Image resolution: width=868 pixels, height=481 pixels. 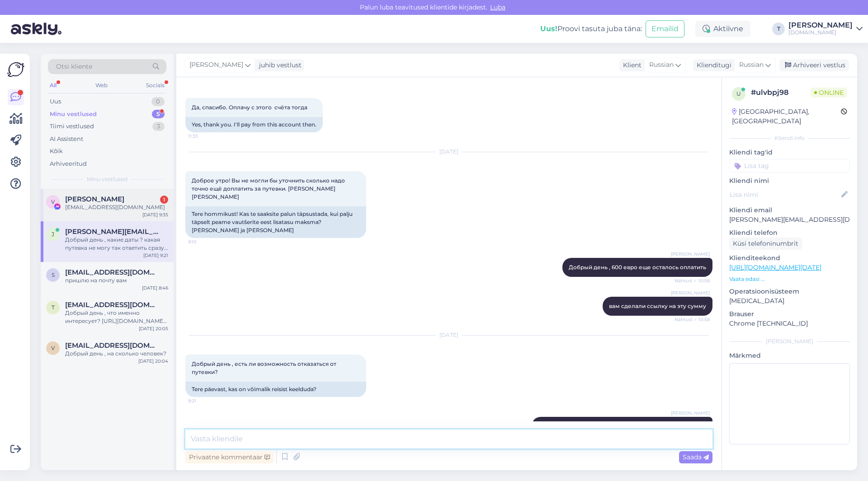 What do you see at coordinates (66, 139) in the screenshot?
I see `div: AI Assistent` at bounding box center [66, 139].